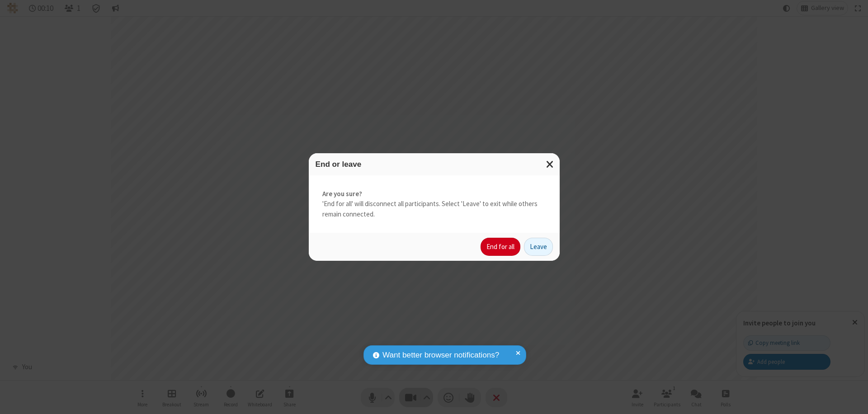 The height and width of the screenshot is (414, 868). Describe the element at coordinates (501, 247) in the screenshot. I see `button: End for all` at that location.